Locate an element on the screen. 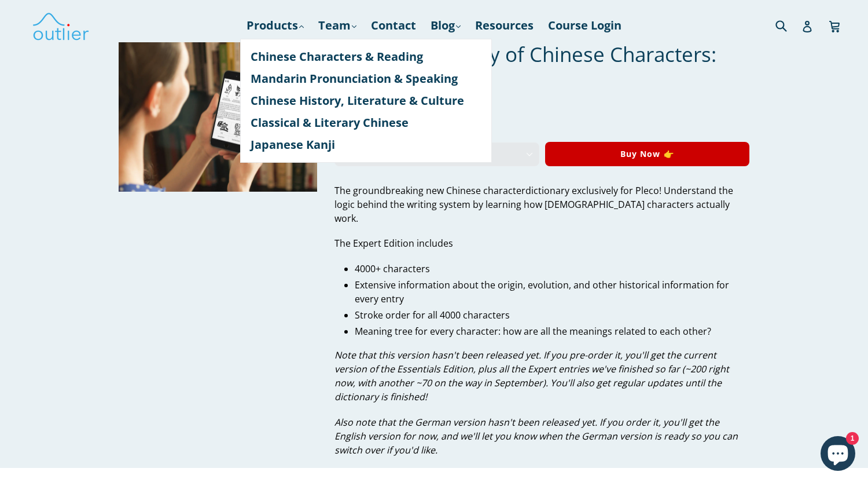 This screenshot has width=868, height=483. img: Outlier Linguistics is located at coordinates (61, 26).